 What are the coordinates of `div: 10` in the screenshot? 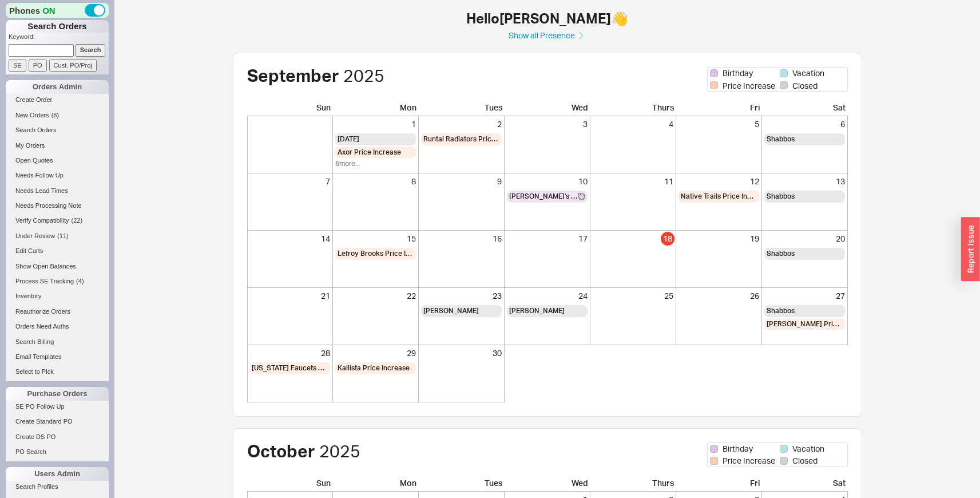 It's located at (547, 182).